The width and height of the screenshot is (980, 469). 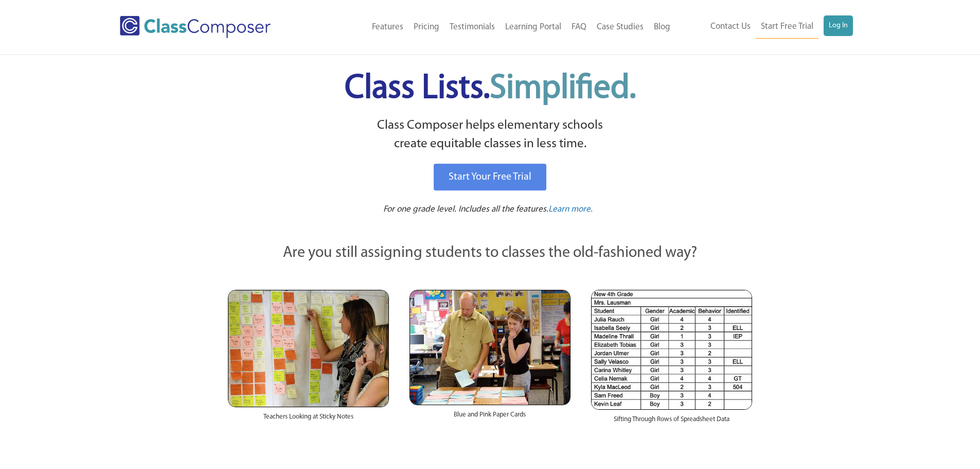 I want to click on a: Start Free Trial, so click(x=787, y=27).